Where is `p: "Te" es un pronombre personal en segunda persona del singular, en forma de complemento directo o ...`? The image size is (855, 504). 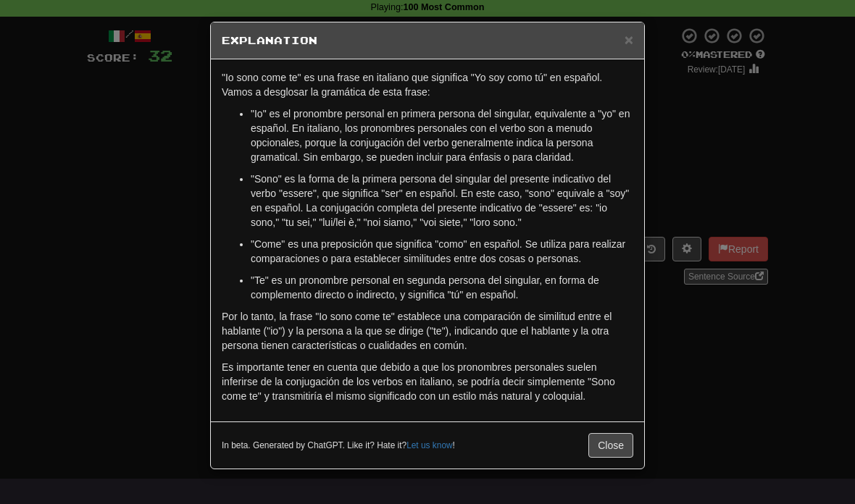
p: "Te" es un pronombre personal en segunda persona del singular, en forma de complemento directo o ... is located at coordinates (441, 288).